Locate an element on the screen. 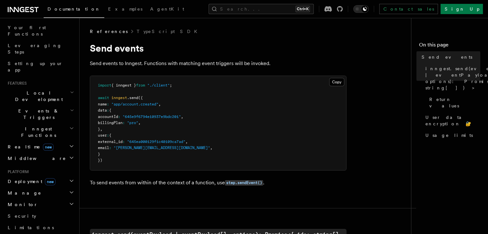 Image resolution: width=488 pixels, height=234 pixels. span: Local Development is located at coordinates (38, 96).